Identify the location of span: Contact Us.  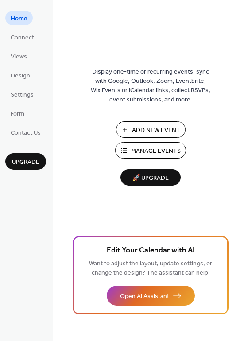
(26, 133).